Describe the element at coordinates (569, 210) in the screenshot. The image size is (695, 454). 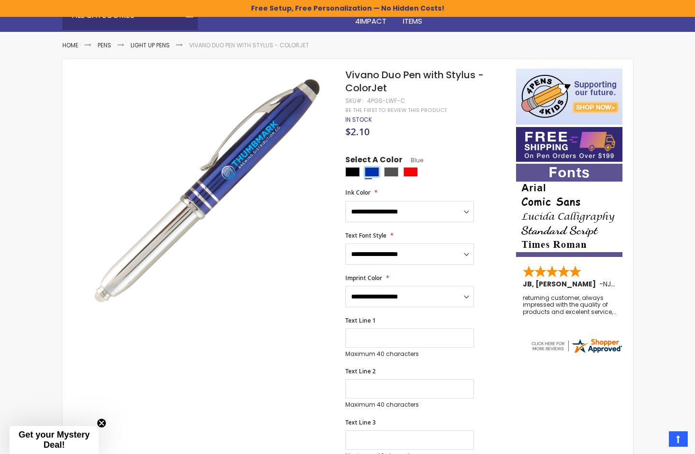
I see `img: font-personalization-examples` at that location.